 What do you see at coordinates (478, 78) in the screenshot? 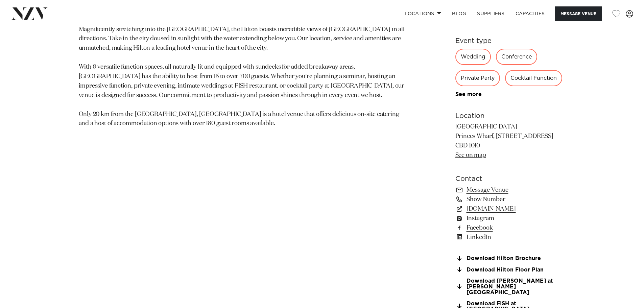
I see `div: Private Party` at bounding box center [478, 78].